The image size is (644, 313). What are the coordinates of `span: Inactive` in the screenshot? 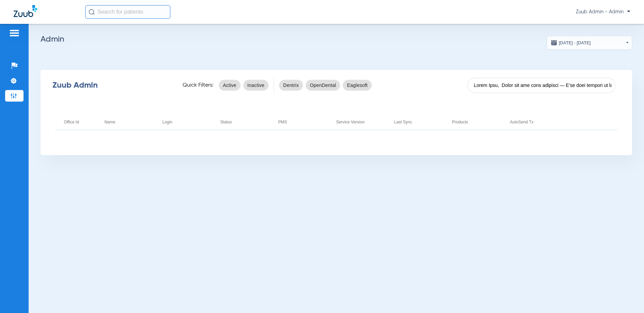 It's located at (256, 85).